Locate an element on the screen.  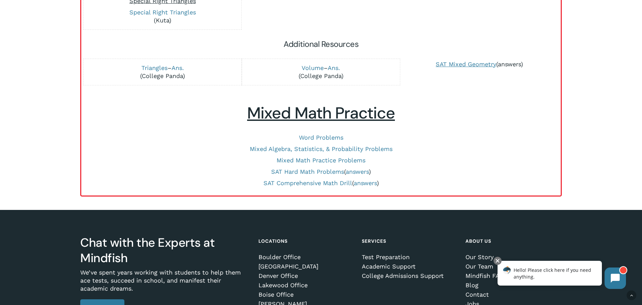
a: SAT Hard Math Problems is located at coordinates (308, 171).